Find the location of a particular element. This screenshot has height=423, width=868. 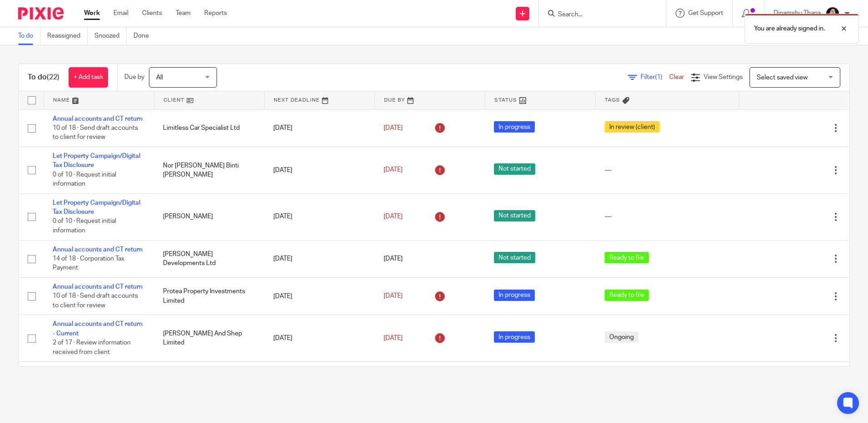

a: Clear is located at coordinates (676, 77).